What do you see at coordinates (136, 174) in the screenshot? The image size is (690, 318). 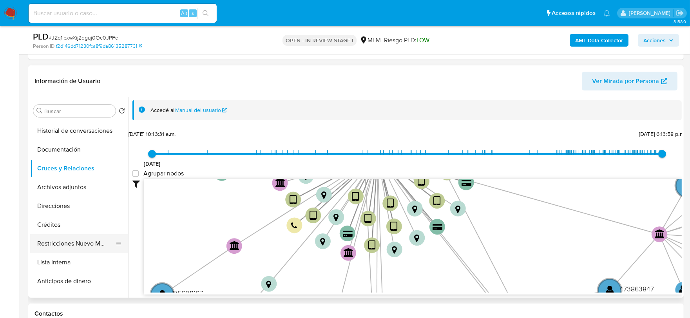 I see `input: Agrupar nodos` at bounding box center [136, 174].